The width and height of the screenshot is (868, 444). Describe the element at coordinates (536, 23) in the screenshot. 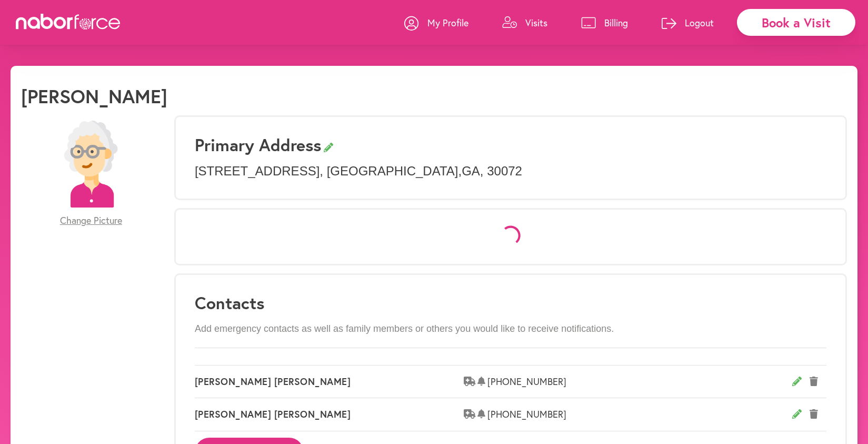

I see `p: Visits` at that location.